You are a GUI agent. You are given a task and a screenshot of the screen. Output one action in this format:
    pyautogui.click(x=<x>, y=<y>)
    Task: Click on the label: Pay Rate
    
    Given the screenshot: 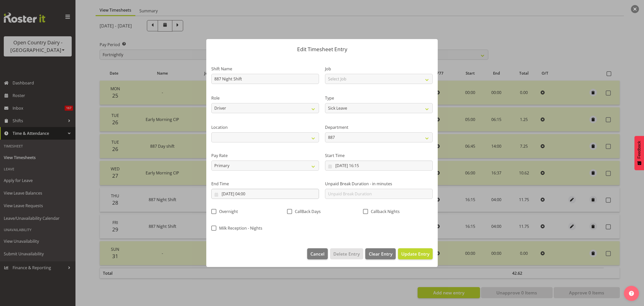 What is the action you would take?
    pyautogui.click(x=265, y=156)
    